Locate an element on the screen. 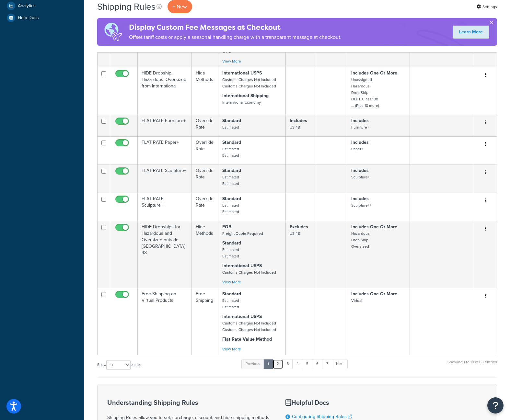 The height and width of the screenshot is (420, 510). td: FLAT RATE Furniture+ is located at coordinates (164, 125).